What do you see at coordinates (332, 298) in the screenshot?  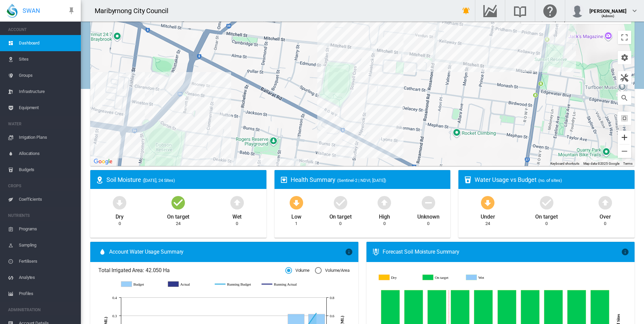 I see `tspan: 0.8` at bounding box center [332, 298].